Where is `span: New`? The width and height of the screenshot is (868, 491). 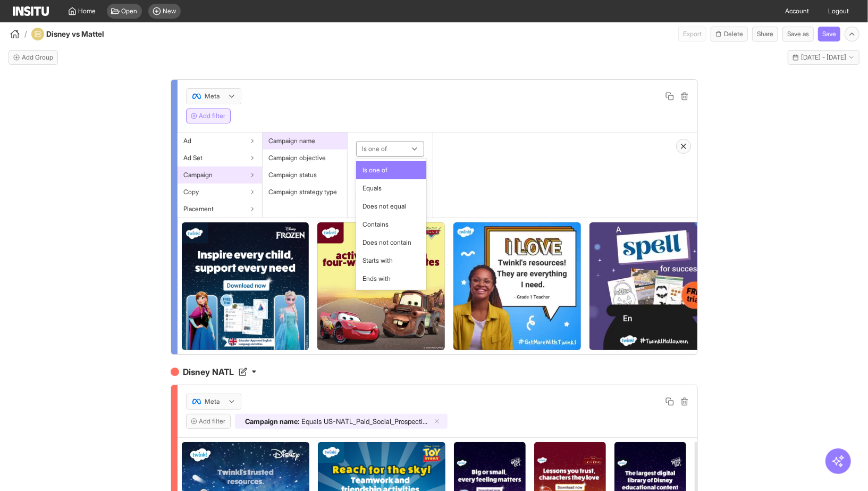
span: New is located at coordinates (170, 11).